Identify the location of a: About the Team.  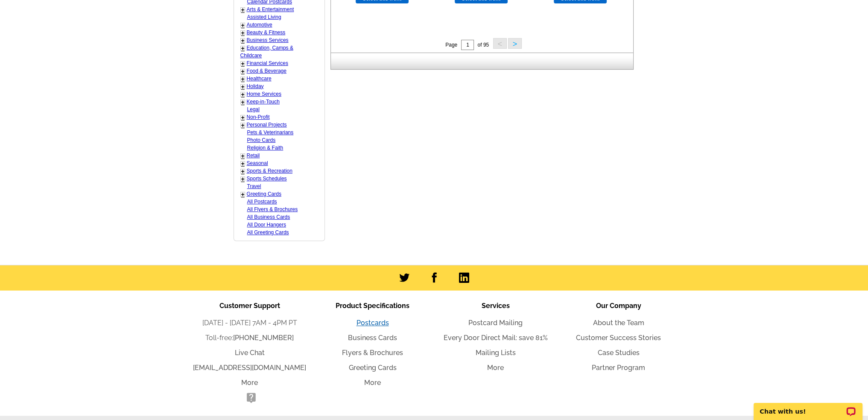
(619, 322).